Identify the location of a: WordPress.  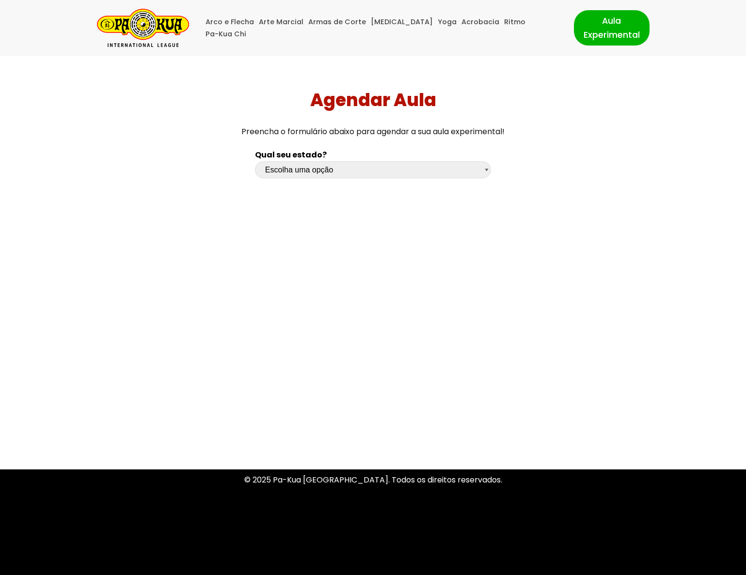
(175, 563).